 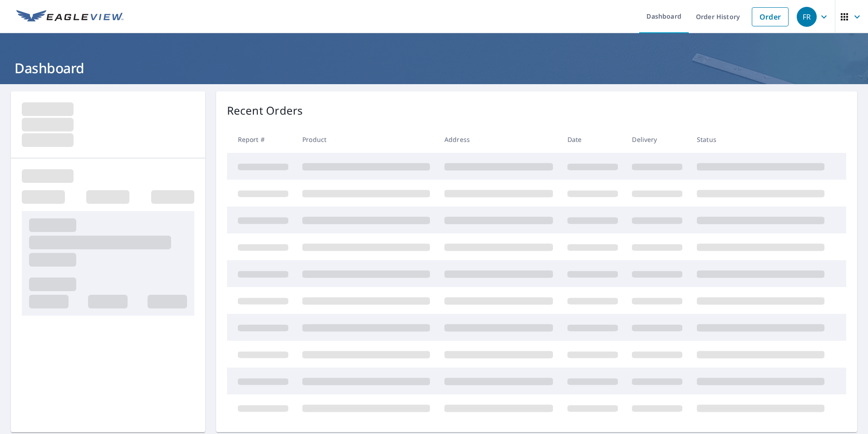 What do you see at coordinates (499, 139) in the screenshot?
I see `th: Address` at bounding box center [499, 139].